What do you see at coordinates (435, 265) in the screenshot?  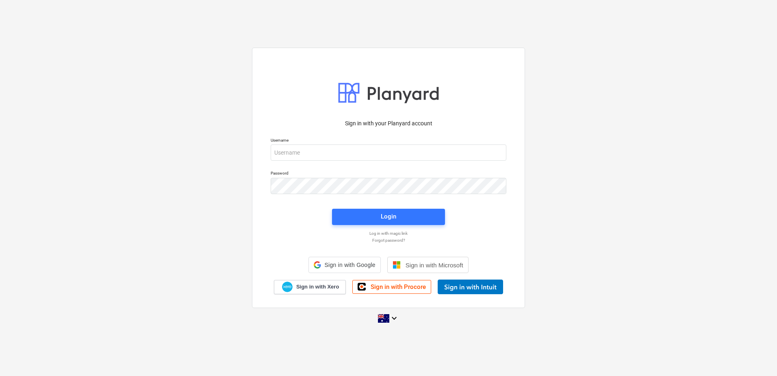 I see `span: Sign in with Microsoft` at bounding box center [435, 265].